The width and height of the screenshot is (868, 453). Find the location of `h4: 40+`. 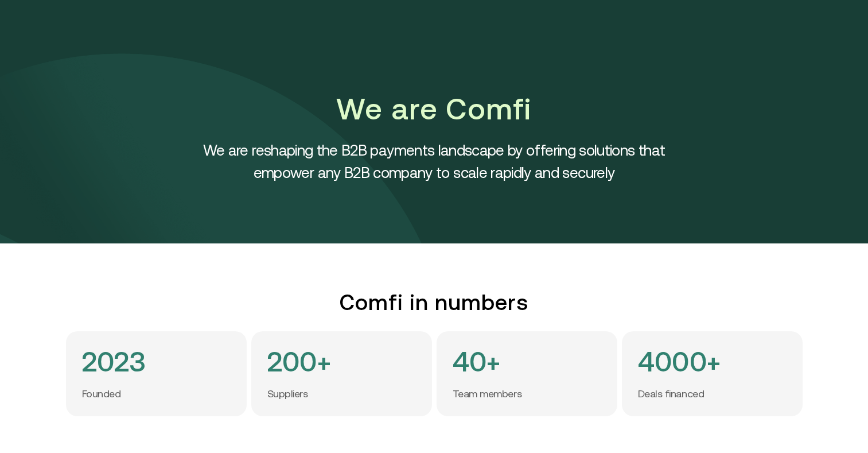

h4: 40+ is located at coordinates (477, 362).